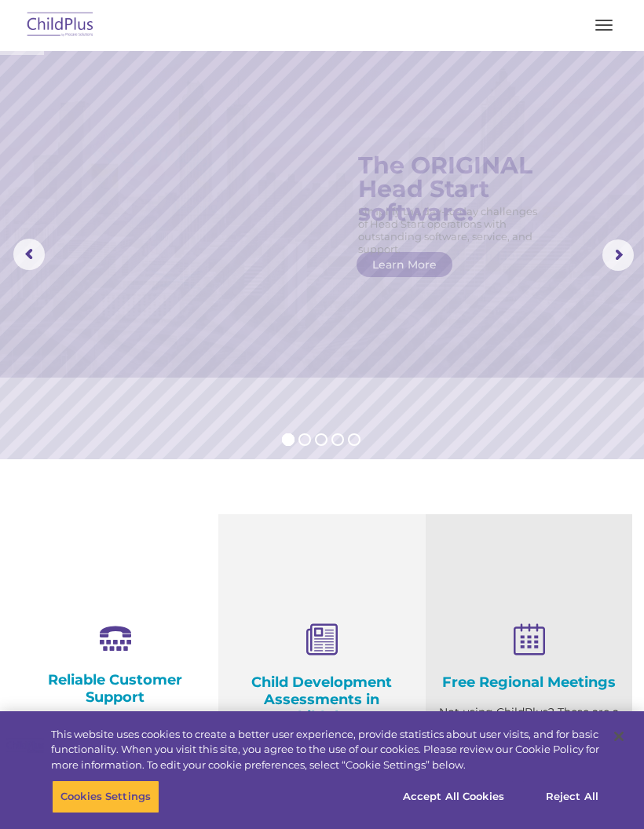 The image size is (644, 829). What do you see at coordinates (492, 257) in the screenshot?
I see `a: Learn More` at bounding box center [492, 257].